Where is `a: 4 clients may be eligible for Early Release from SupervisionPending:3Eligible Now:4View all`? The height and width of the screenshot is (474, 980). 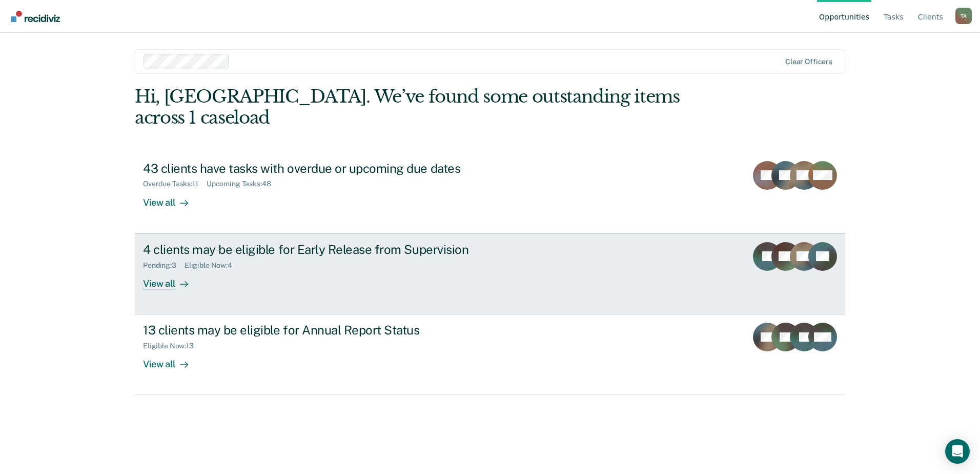 a: 4 clients may be eligible for Early Release from SupervisionPending:3Eligible Now:4View all is located at coordinates (490, 274).